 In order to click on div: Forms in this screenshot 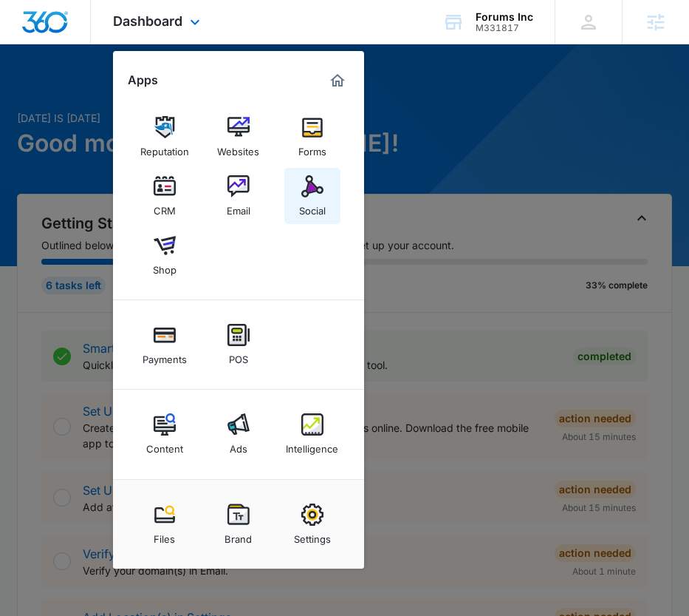, I will do `click(313, 148)`.